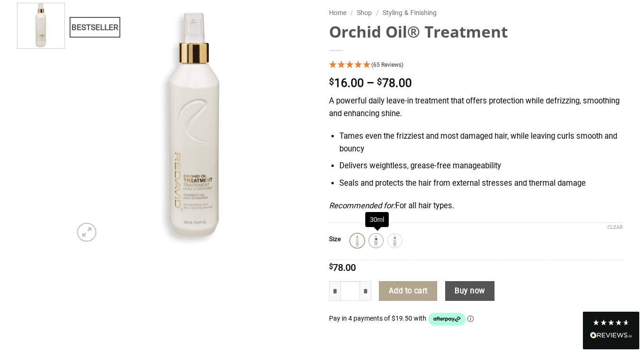 The width and height of the screenshot is (644, 354). Describe the element at coordinates (470, 291) in the screenshot. I see `button: Buy now` at that location.